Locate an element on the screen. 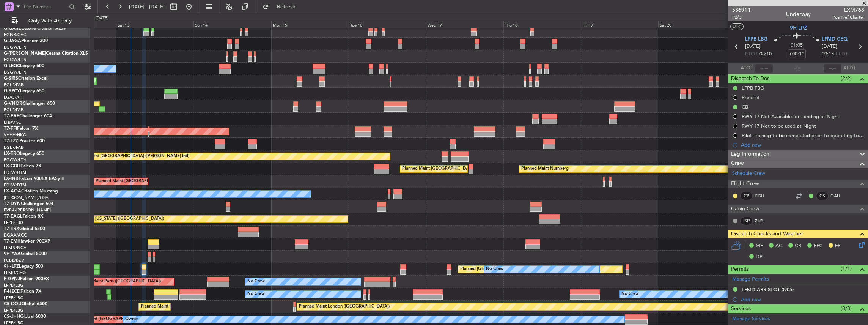 This screenshot has height=325, width=868. span: G-LEGC is located at coordinates (12, 66).